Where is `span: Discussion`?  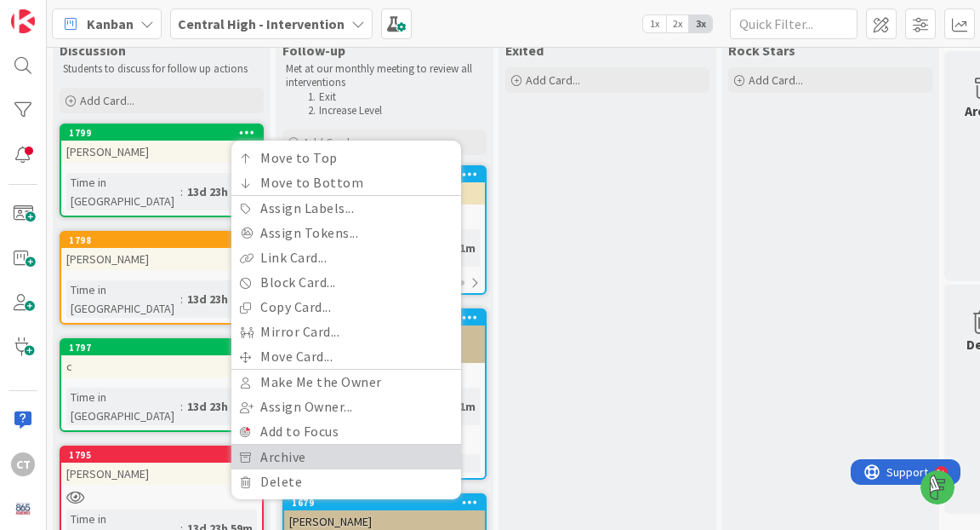
span: Discussion is located at coordinates (93, 50).